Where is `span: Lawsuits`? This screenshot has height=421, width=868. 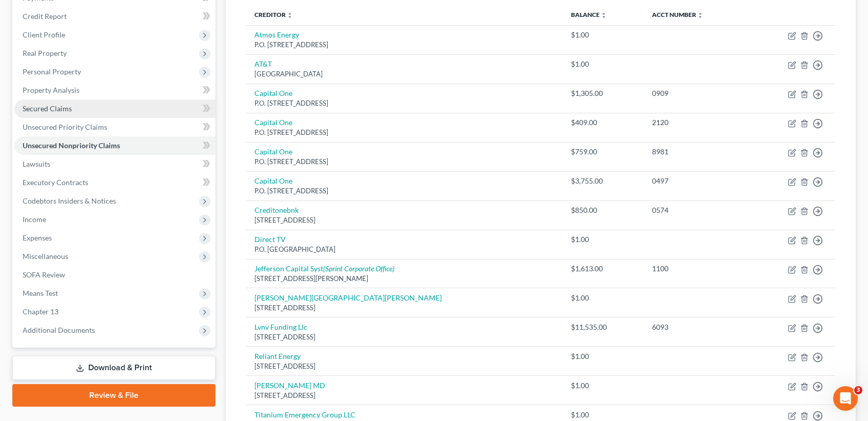 span: Lawsuits is located at coordinates (36, 164).